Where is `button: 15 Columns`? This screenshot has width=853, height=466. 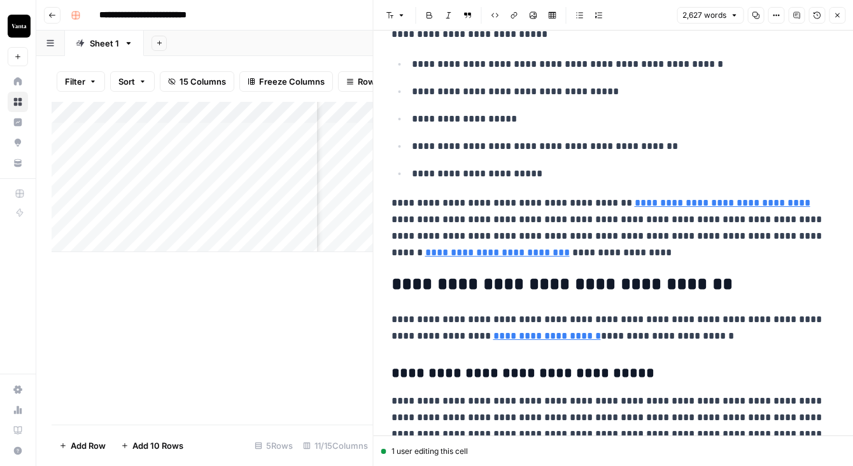 button: 15 Columns is located at coordinates (197, 81).